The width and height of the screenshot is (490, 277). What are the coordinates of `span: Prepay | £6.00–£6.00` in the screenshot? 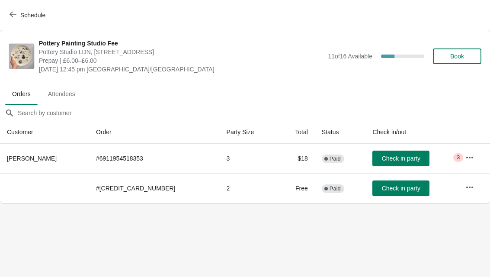 It's located at (181, 61).